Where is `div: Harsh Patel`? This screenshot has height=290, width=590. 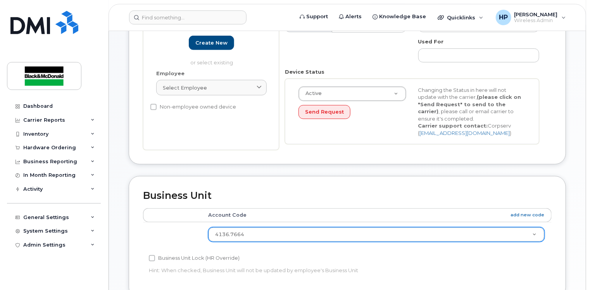 div: Harsh Patel is located at coordinates (531, 17).